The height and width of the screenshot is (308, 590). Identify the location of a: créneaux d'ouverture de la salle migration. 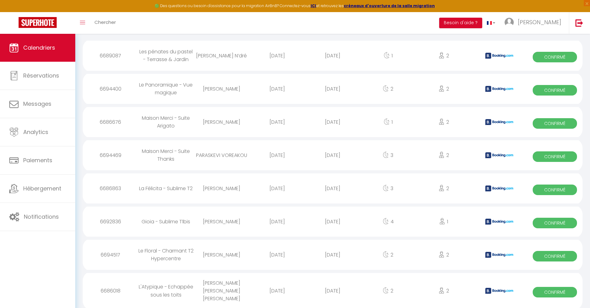
(389, 6).